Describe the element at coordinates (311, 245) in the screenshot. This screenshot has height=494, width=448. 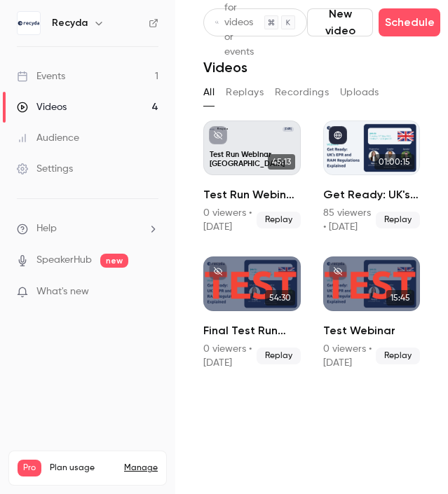
I see `ul: Videos` at that location.